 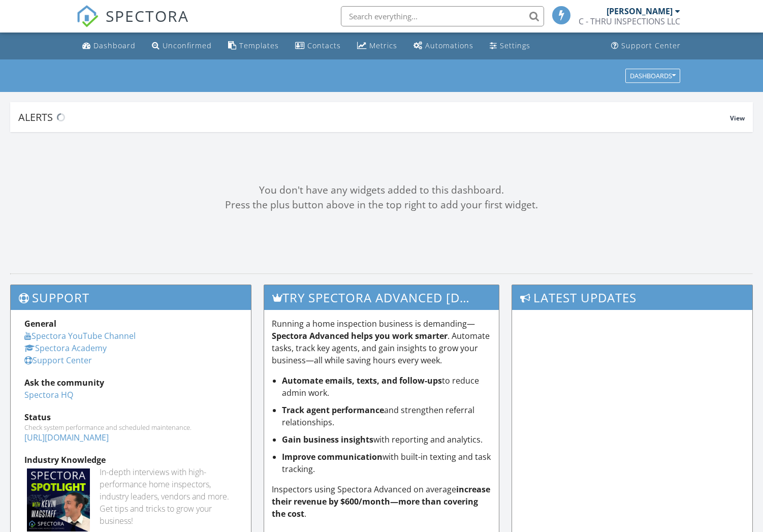 I want to click on div: Contacts, so click(x=324, y=46).